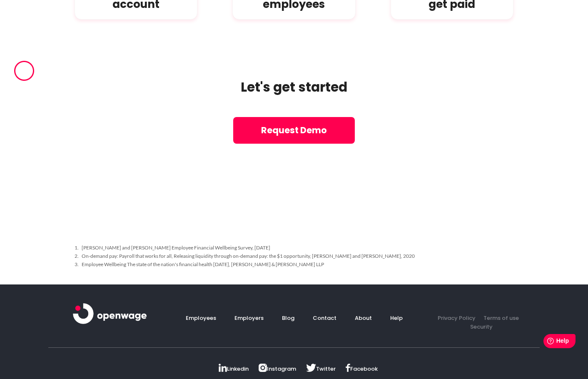 This screenshot has height=379, width=588. What do you see at coordinates (320, 318) in the screenshot?
I see `a: Contact` at bounding box center [320, 318].